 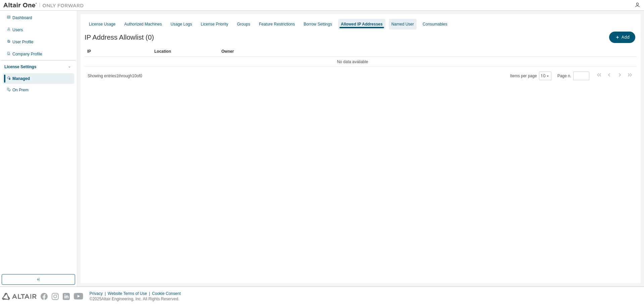 I want to click on div: On Prem, so click(x=20, y=90).